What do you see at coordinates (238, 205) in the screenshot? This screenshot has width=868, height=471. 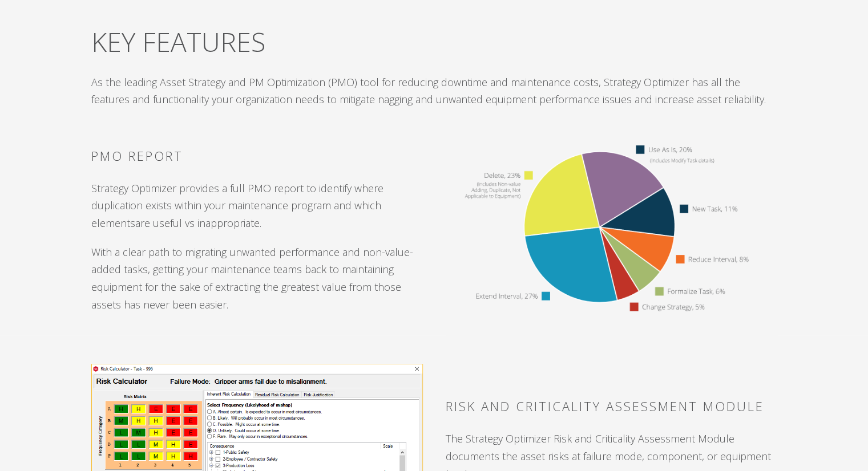 I see `span: Strategy Optimizer provides a full PMO report to identify where duplication exists within your ma...` at bounding box center [238, 205].